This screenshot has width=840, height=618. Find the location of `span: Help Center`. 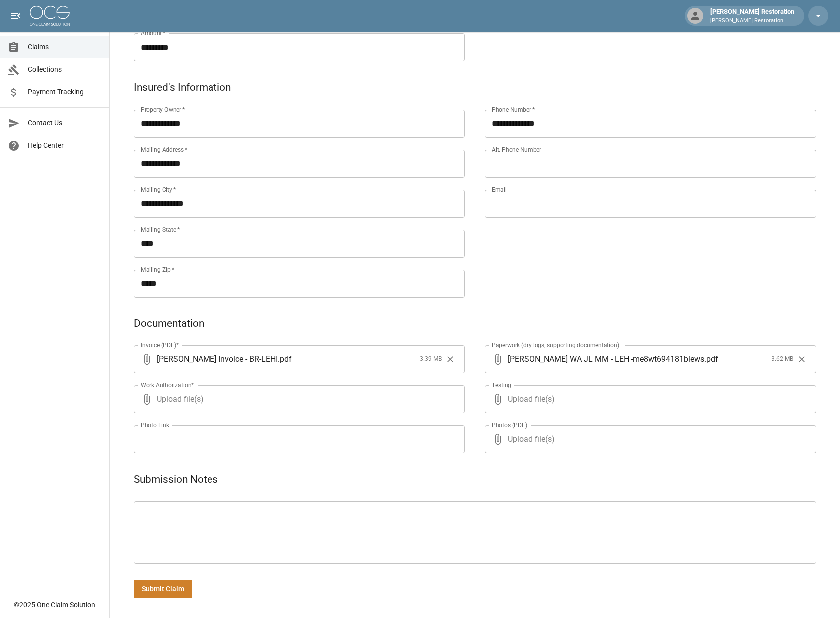

span: Help Center is located at coordinates (64, 145).